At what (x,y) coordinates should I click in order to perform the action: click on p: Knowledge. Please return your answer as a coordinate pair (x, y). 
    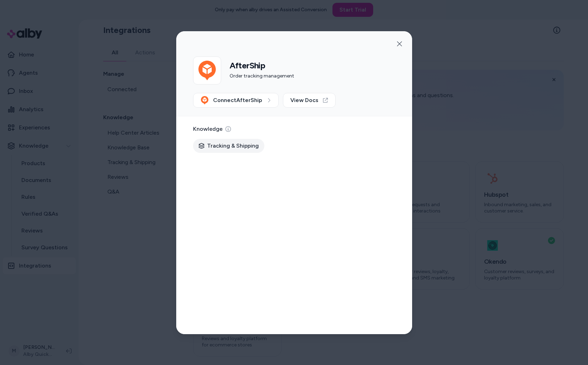
    Looking at the image, I should click on (212, 129).